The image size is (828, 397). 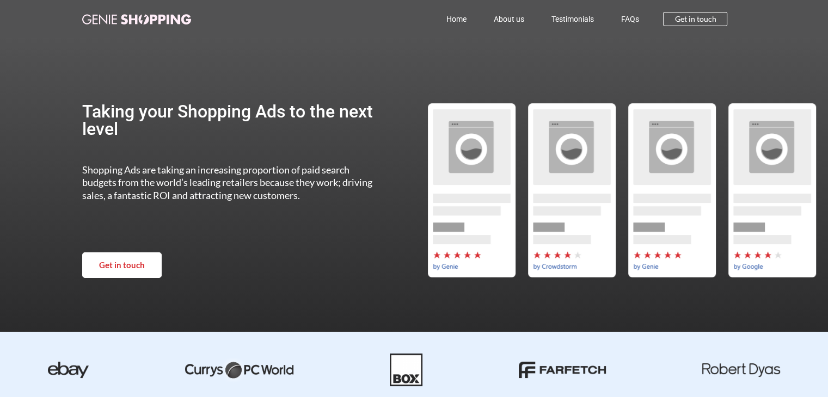 I want to click on img: genie-shopping-logo, so click(x=137, y=19).